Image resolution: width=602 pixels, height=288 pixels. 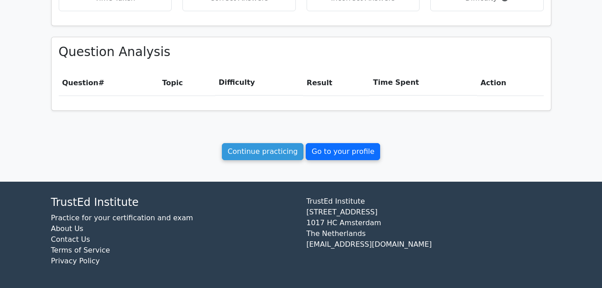 I want to click on a: Go to your profile, so click(x=343, y=151).